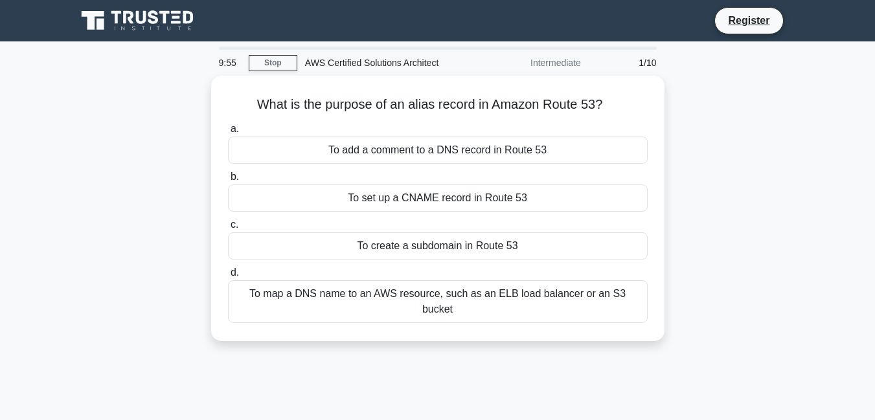 Image resolution: width=875 pixels, height=420 pixels. Describe the element at coordinates (386, 63) in the screenshot. I see `div: AWS Certified Solutions Architect` at that location.